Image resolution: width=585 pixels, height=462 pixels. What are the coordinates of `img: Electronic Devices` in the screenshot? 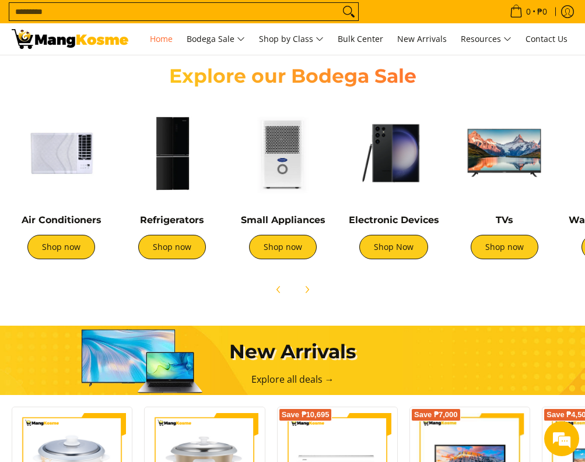 It's located at (394, 153).